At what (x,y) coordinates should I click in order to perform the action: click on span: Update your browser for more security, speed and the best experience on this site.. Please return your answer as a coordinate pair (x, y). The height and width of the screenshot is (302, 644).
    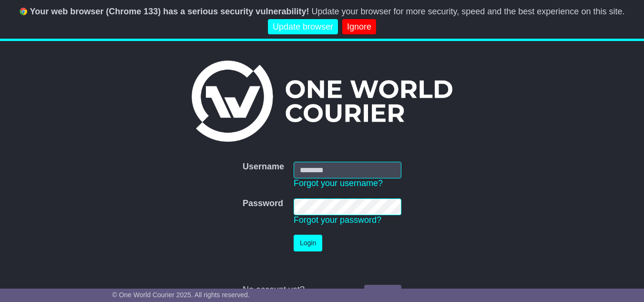
    Looking at the image, I should click on (467, 11).